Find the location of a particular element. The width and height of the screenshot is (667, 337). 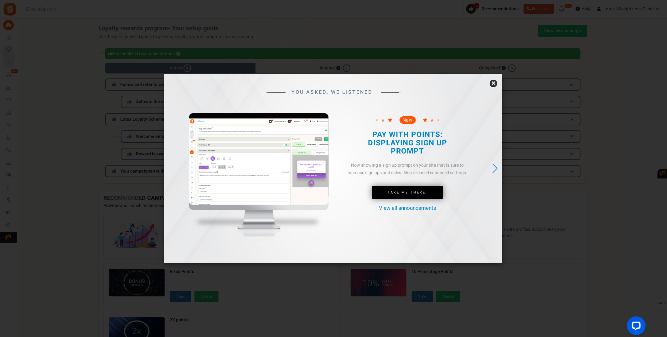

img: screenshot is located at coordinates (259, 162).